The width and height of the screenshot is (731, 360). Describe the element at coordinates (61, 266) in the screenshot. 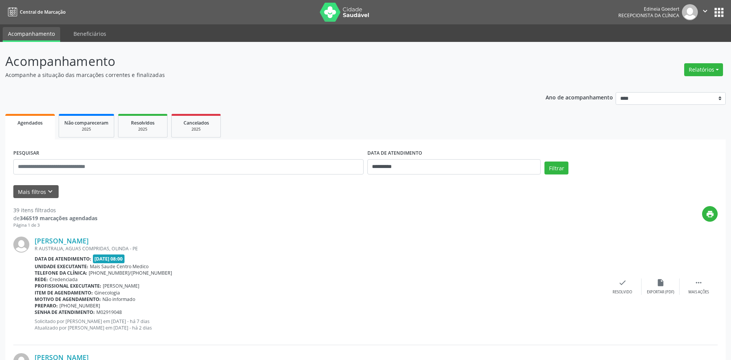

I see `b: Unidade executante:` at that location.